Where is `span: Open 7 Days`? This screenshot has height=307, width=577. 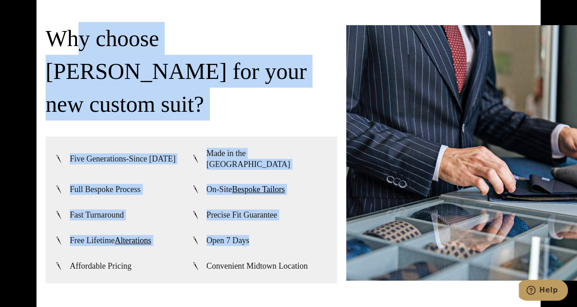
span: Open 7 Days is located at coordinates (228, 241).